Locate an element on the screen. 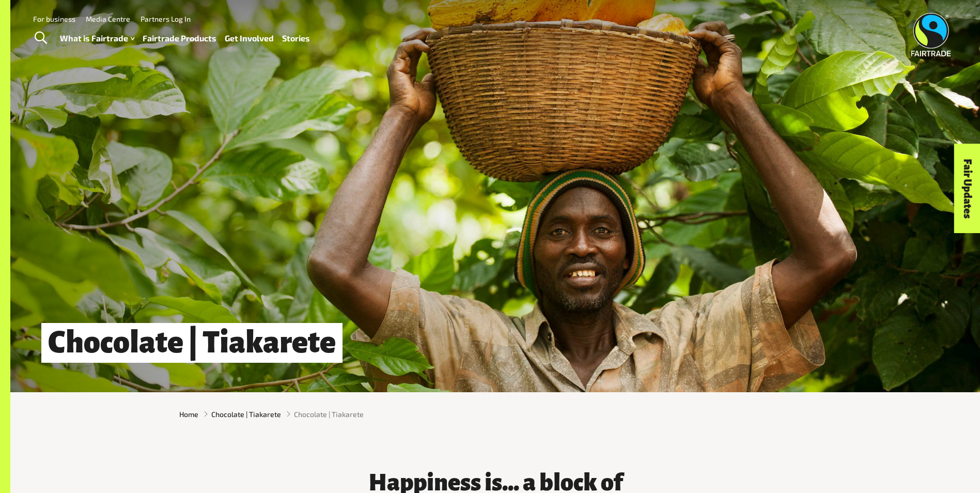  a: Chocolate | Tiakarete is located at coordinates (246, 414).